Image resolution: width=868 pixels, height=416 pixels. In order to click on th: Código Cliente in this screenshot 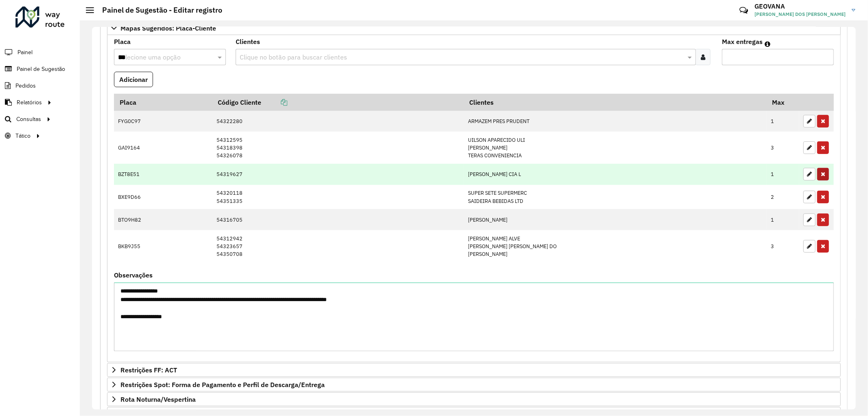, I will do `click(338, 102)`.